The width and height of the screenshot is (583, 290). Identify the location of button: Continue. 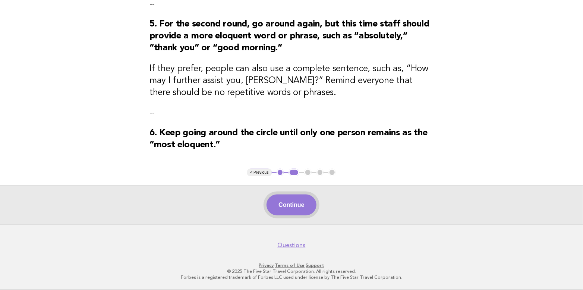
(291, 205).